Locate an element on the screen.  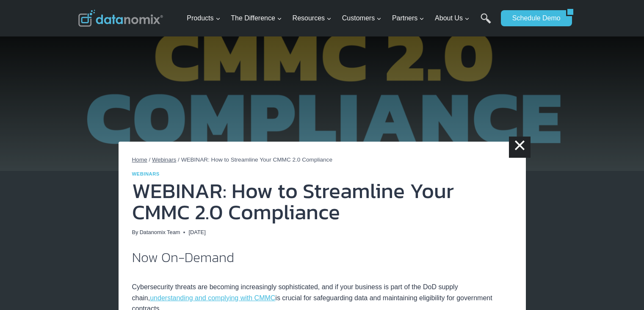
nav: Breadcrumbs is located at coordinates (322, 160).